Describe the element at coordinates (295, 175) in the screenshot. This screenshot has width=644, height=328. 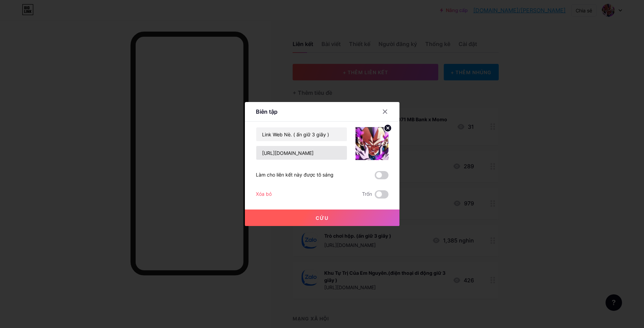
I see `font: Làm cho liên kết này được tô sáng` at that location.